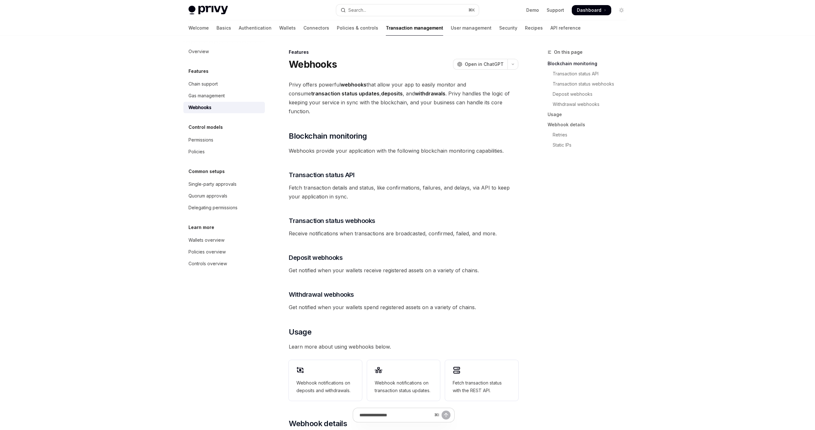 Image resolution: width=815 pixels, height=430 pixels. Describe the element at coordinates (206, 127) in the screenshot. I see `h5: Control models` at that location.